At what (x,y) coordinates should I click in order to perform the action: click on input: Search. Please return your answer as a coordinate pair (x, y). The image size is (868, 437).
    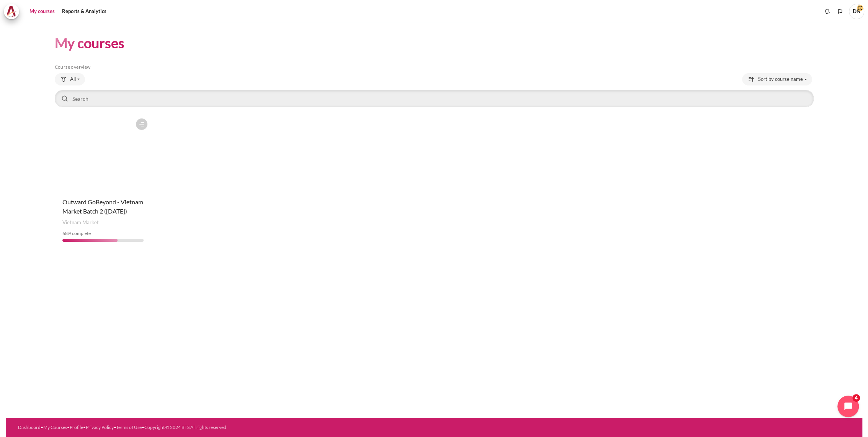
    Looking at the image, I should click on (434, 99).